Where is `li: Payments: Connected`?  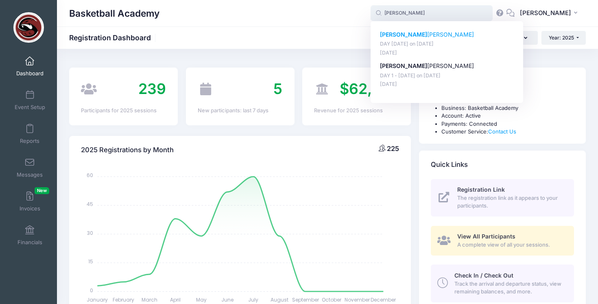 li: Payments: Connected is located at coordinates (507, 124).